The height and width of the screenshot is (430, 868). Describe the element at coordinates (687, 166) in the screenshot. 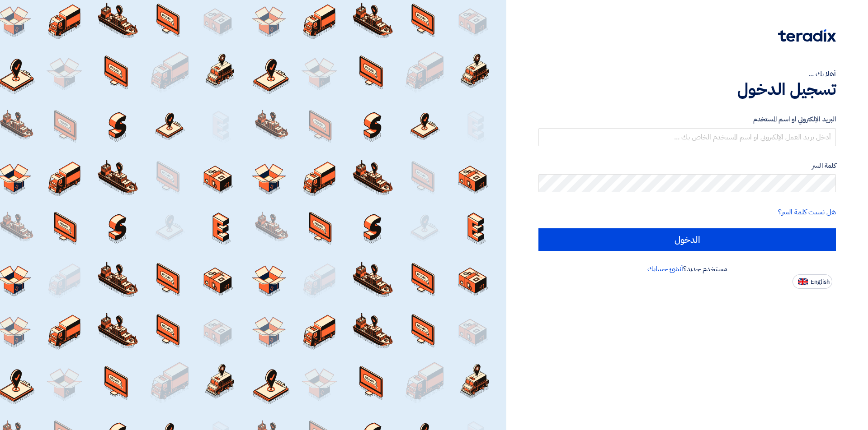

I see `label: كلمة السر` at that location.